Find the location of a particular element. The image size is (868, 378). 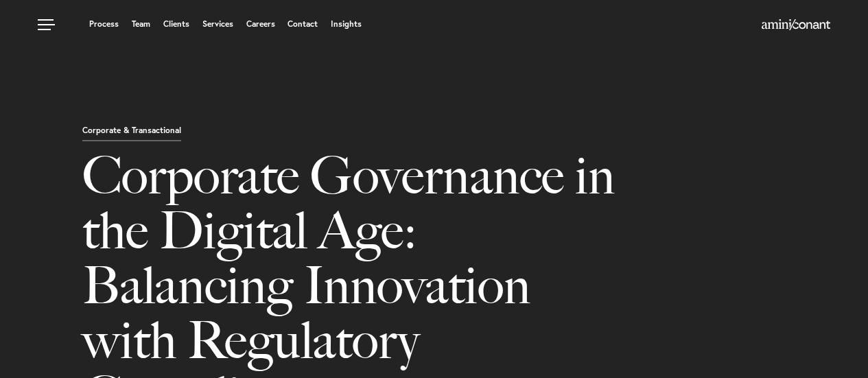

a: Services is located at coordinates (217, 24).